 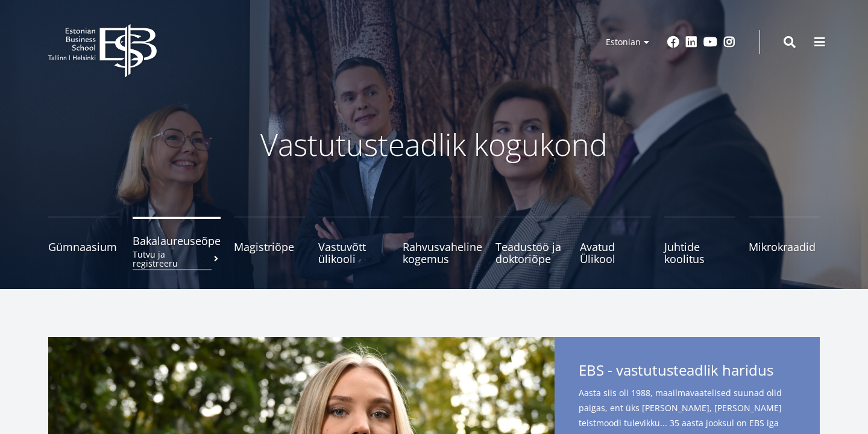 I want to click on span: vastutusteadlik, so click(x=667, y=370).